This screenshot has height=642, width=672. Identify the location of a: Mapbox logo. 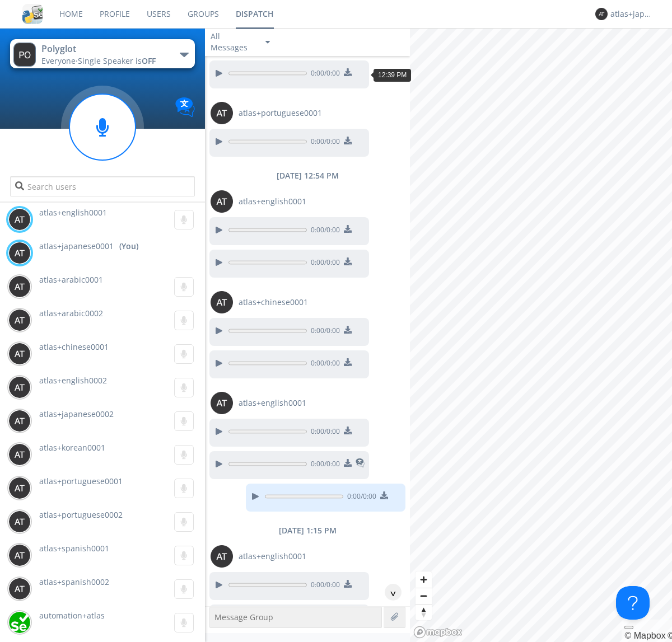
(438, 632).